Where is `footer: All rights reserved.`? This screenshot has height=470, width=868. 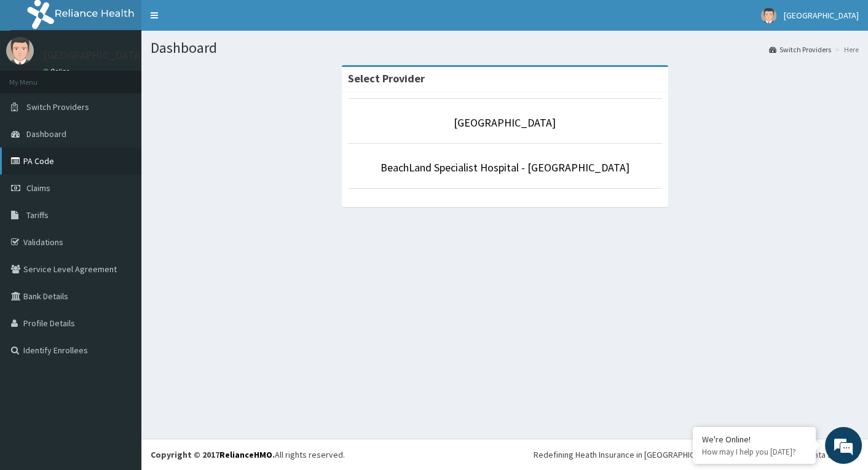
footer: All rights reserved. is located at coordinates (505, 454).